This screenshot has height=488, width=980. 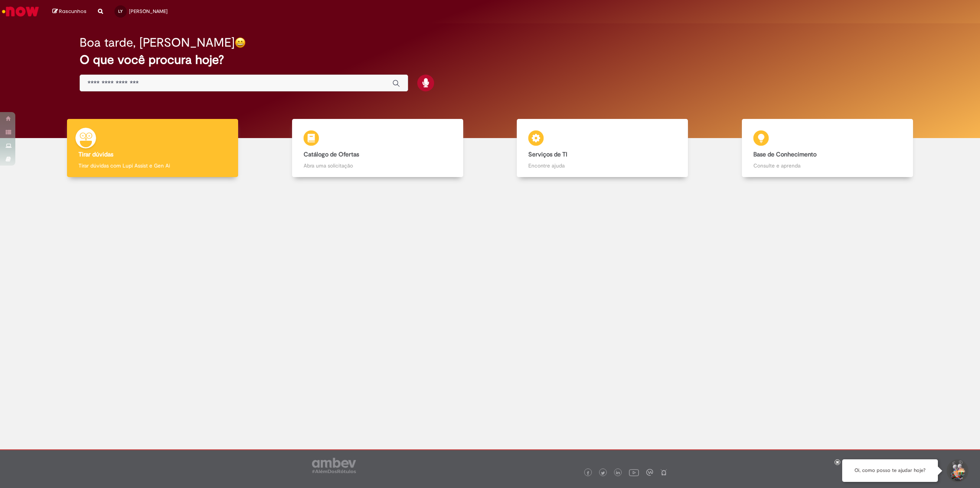 I want to click on button: Iniciar Conversa de Suporte, so click(x=957, y=471).